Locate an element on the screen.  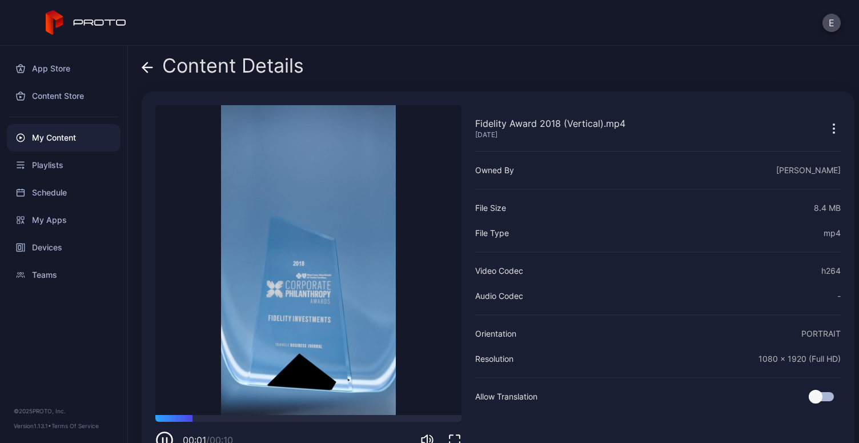
div: App Store is located at coordinates (63, 69).